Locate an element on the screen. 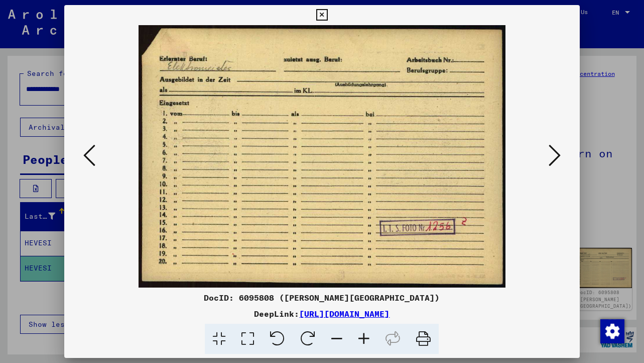 The width and height of the screenshot is (644, 363). img: Change consent is located at coordinates (612, 331).